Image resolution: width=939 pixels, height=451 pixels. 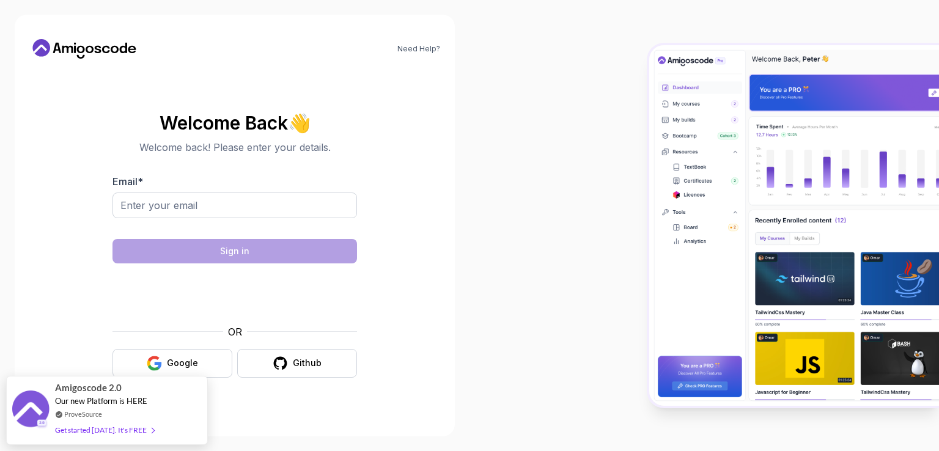 What do you see at coordinates (235, 147) in the screenshot?
I see `p: Welcome back! Please enter your details.` at bounding box center [235, 147].